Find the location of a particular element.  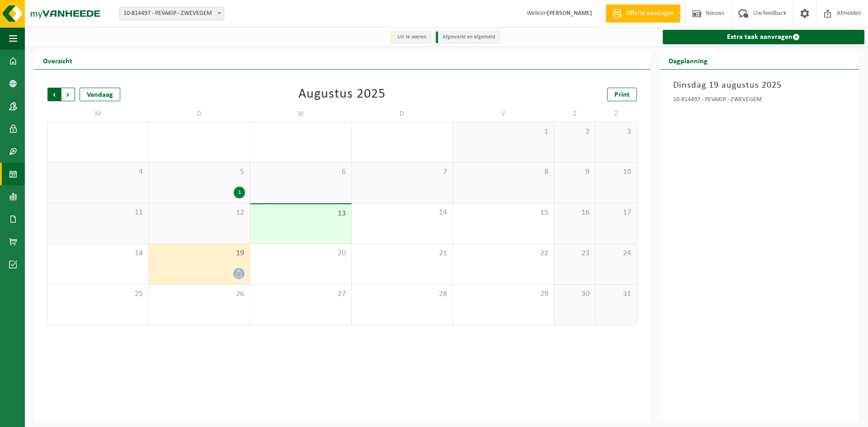

span: 18 is located at coordinates (98, 253).